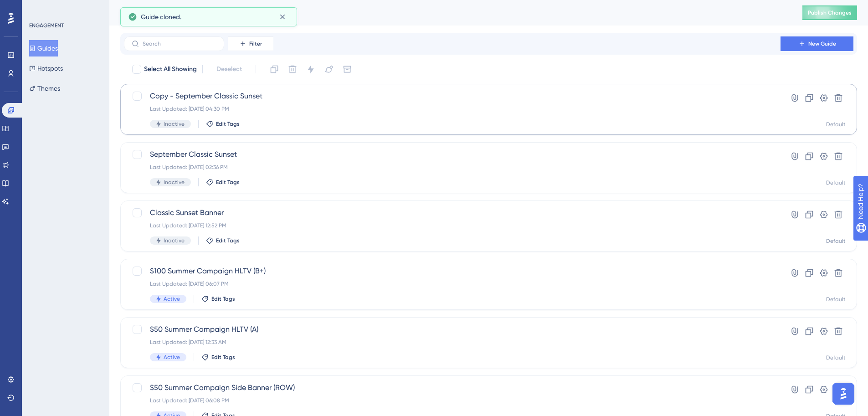 This screenshot has width=868, height=416. Describe the element at coordinates (39, 8) in the screenshot. I see `span: Need Help?` at that location.